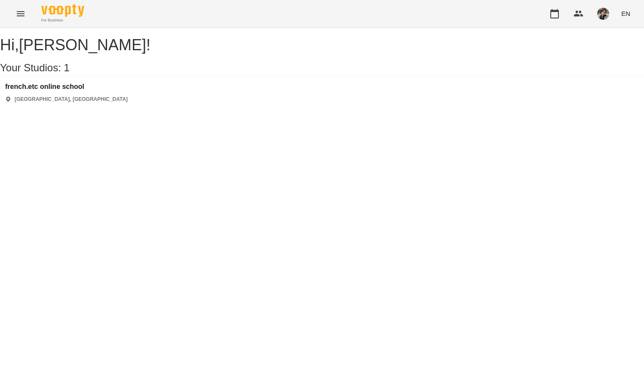 Image resolution: width=644 pixels, height=374 pixels. Describe the element at coordinates (66, 87) in the screenshot. I see `h3: french.etc online school` at that location.